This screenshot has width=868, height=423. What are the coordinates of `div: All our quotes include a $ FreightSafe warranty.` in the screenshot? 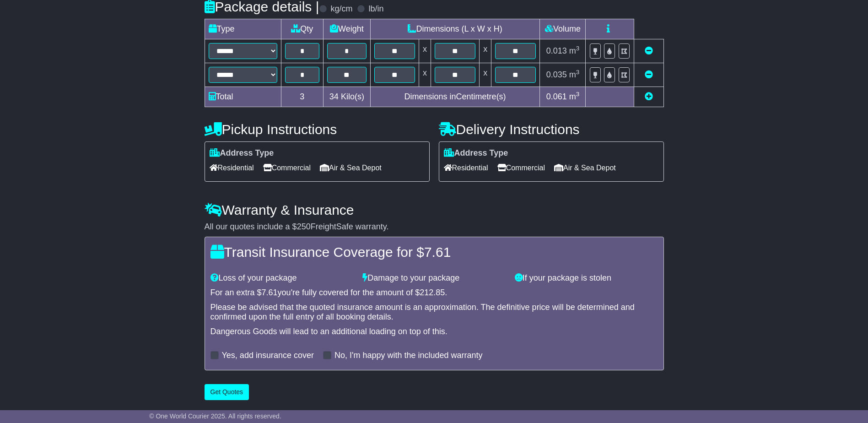 It's located at (434, 227).